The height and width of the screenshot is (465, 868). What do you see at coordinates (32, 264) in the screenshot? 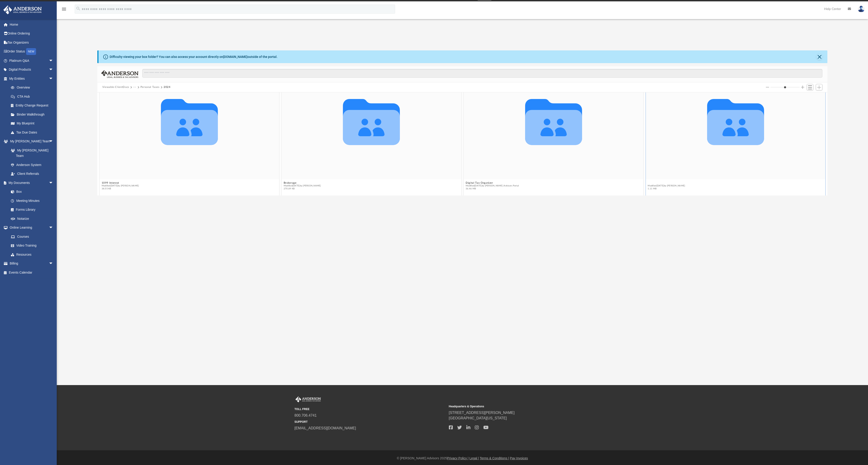
I see `a: Billingarrow_drop_down` at bounding box center [32, 264].